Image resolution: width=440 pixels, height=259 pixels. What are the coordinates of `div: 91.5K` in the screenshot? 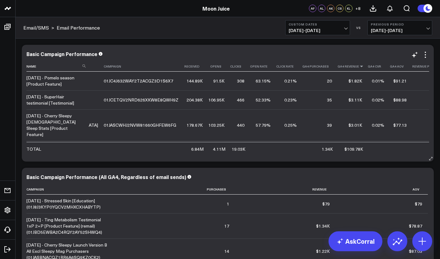 It's located at (219, 81).